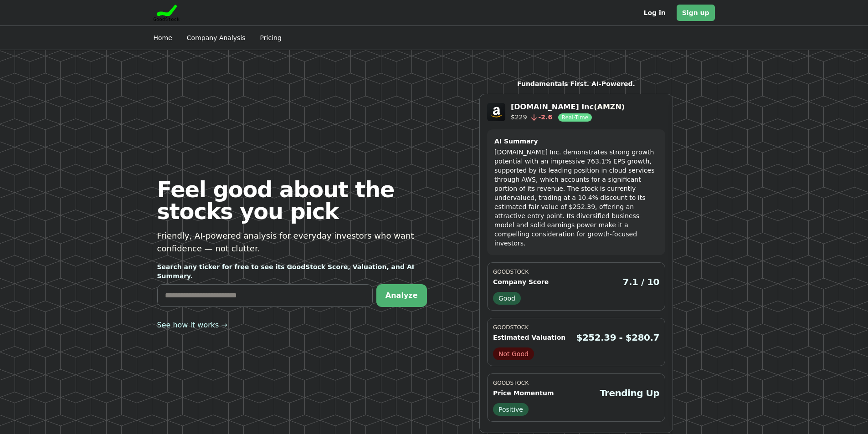 This screenshot has height=434, width=868. I want to click on p: Estimated Valuation, so click(529, 337).